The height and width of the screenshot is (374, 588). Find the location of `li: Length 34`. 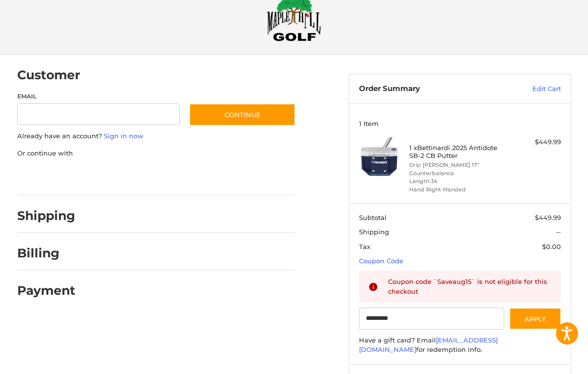

li: Length 34 is located at coordinates (459, 181).